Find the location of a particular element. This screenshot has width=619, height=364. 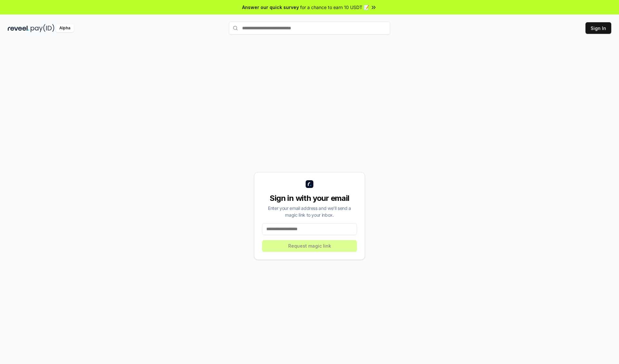

div: Alpha is located at coordinates (65, 28).